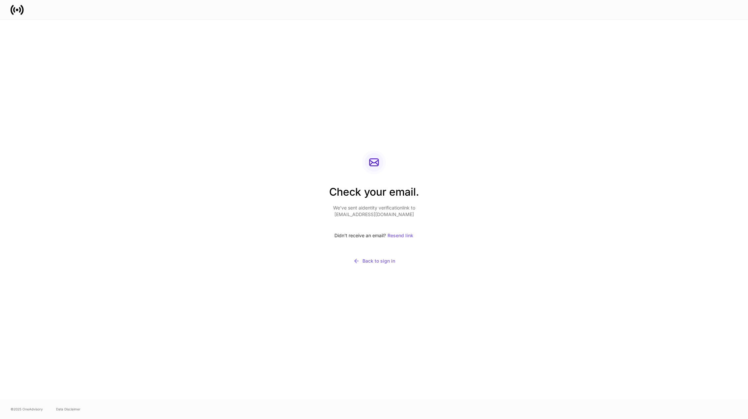  What do you see at coordinates (400, 235) in the screenshot?
I see `div: Resend link` at bounding box center [400, 235].